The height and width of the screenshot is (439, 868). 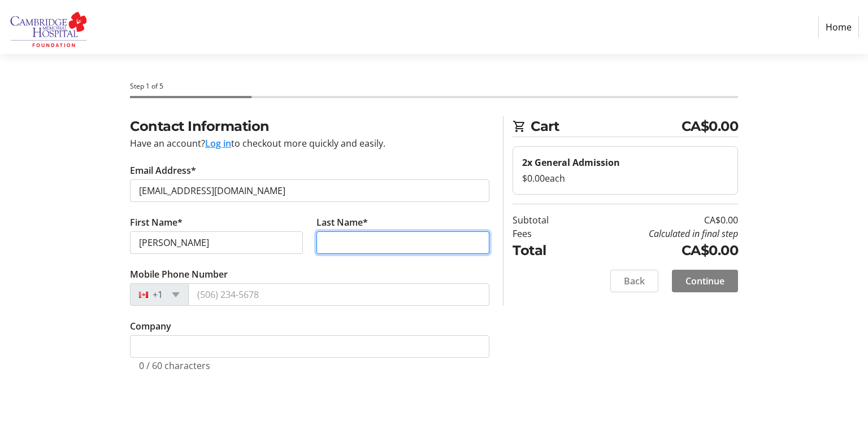 What do you see at coordinates (705, 281) in the screenshot?
I see `button: Continue` at bounding box center [705, 281].